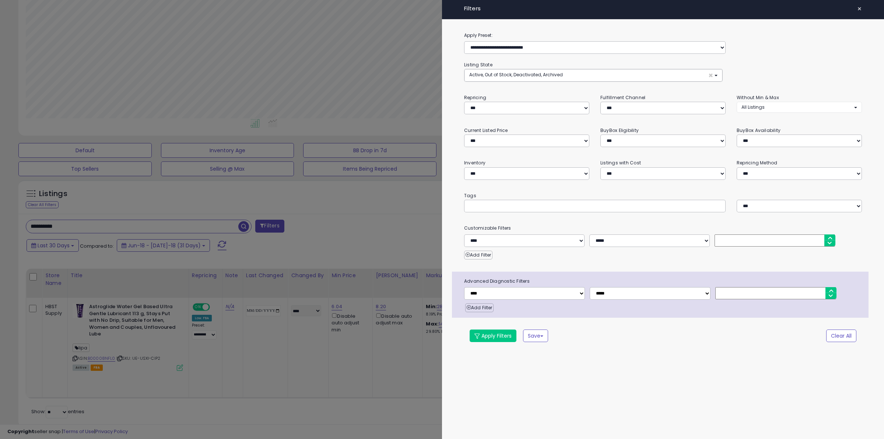 This screenshot has width=884, height=439. Describe the element at coordinates (753, 107) in the screenshot. I see `span: All Listings` at that location.